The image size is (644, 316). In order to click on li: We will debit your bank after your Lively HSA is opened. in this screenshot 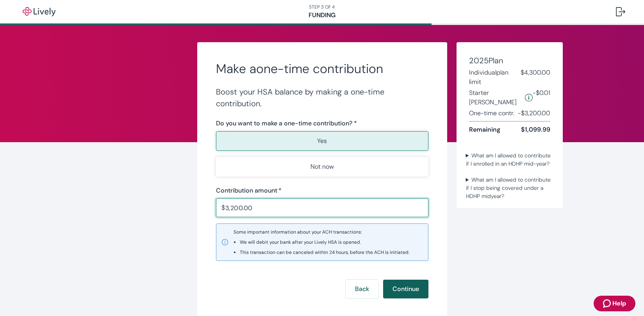, I will do `click(325, 242)`.